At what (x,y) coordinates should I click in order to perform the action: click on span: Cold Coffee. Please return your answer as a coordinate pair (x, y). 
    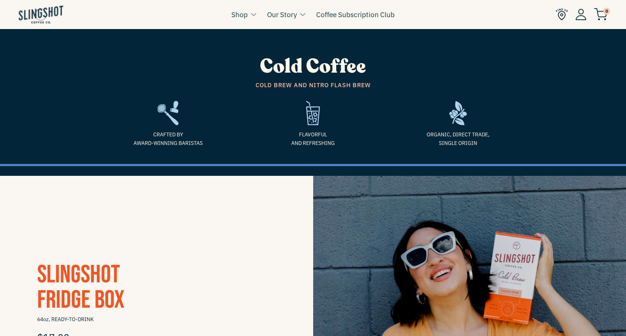
    Looking at the image, I should click on (313, 66).